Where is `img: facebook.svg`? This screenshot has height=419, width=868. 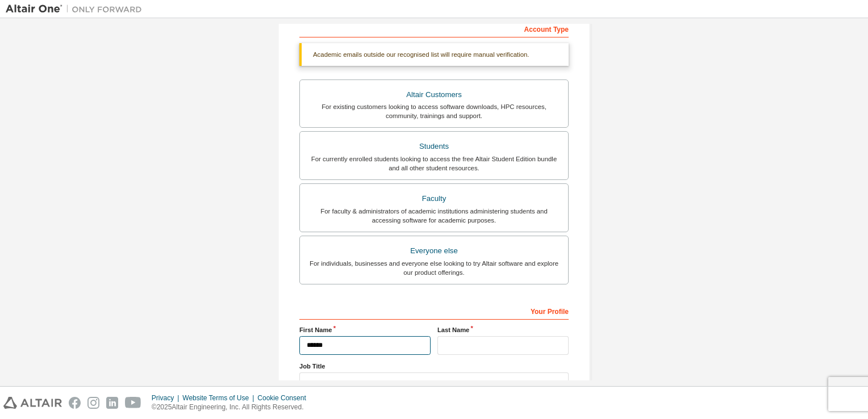 img: facebook.svg is located at coordinates (75, 403).